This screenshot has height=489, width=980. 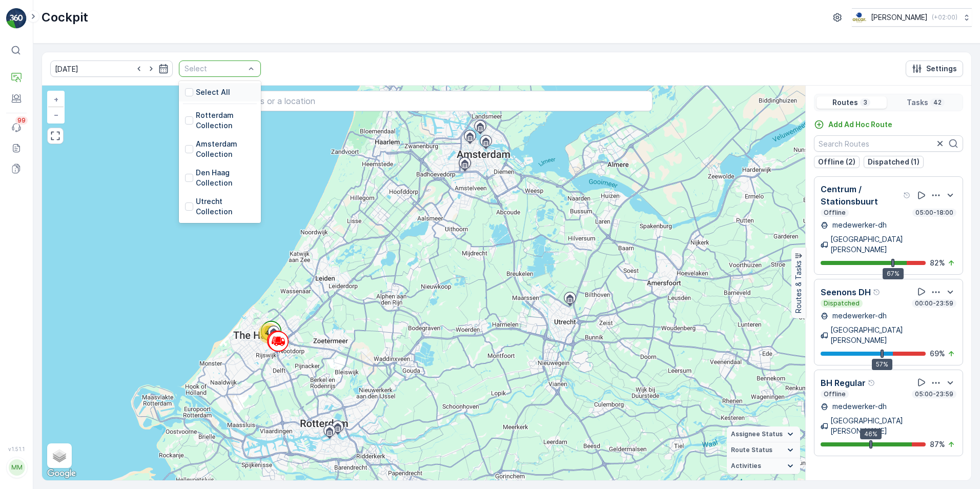 I want to click on p: 00:00-23:59, so click(x=934, y=303).